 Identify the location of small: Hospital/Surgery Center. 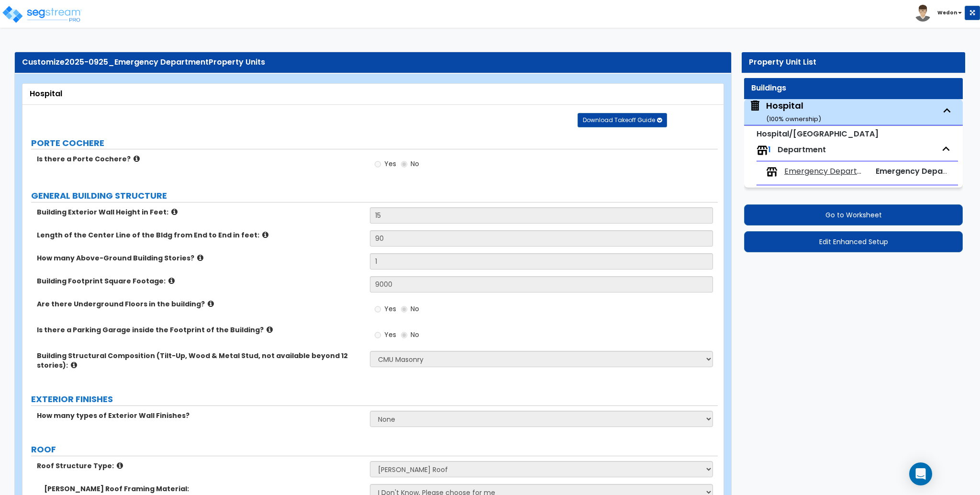
(817, 133).